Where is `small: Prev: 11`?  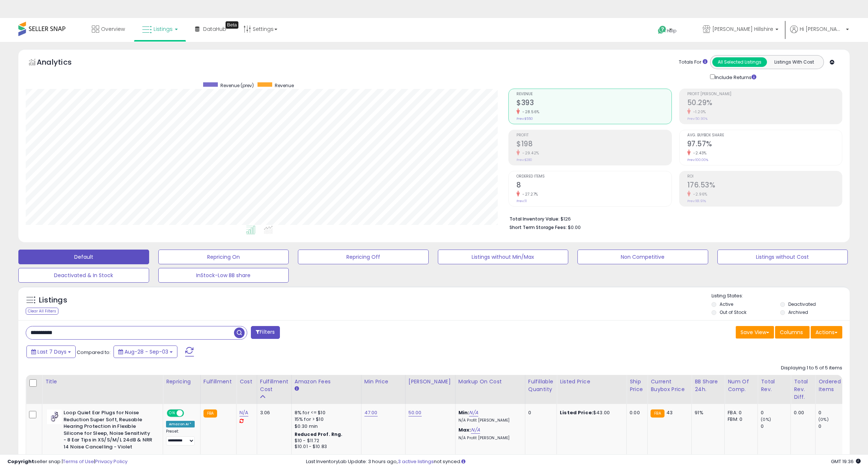 small: Prev: 11 is located at coordinates (521, 201).